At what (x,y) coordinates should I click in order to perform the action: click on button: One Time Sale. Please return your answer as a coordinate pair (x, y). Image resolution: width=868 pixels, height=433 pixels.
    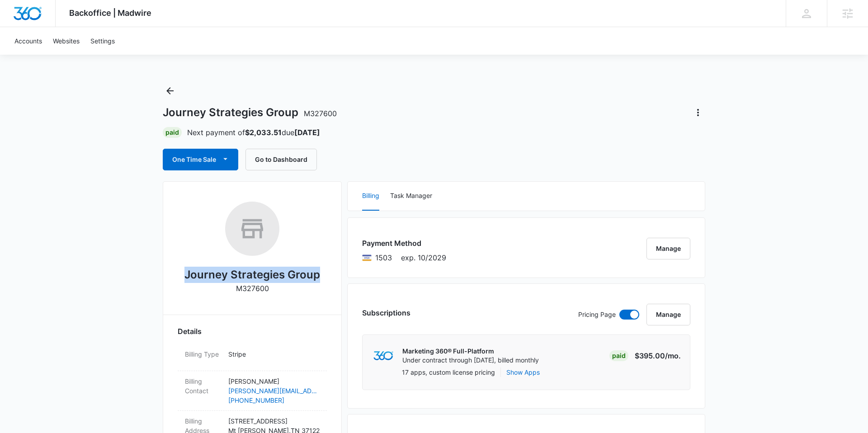
    Looking at the image, I should click on (200, 160).